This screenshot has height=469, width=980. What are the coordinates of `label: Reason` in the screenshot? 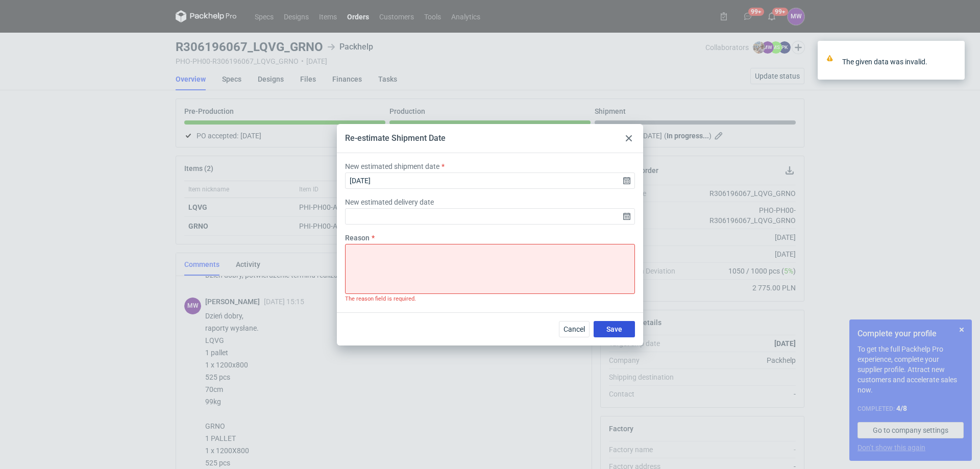 It's located at (358, 238).